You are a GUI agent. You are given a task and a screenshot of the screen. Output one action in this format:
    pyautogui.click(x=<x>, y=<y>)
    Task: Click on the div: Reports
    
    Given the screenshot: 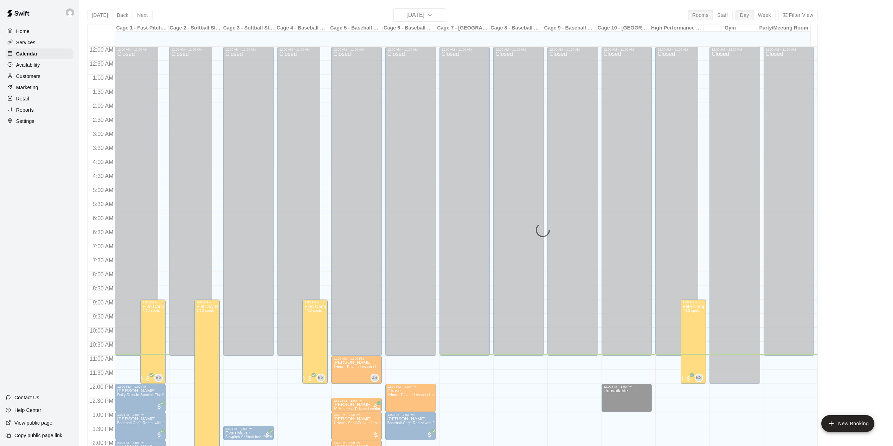 What is the action you would take?
    pyautogui.click(x=39, y=110)
    